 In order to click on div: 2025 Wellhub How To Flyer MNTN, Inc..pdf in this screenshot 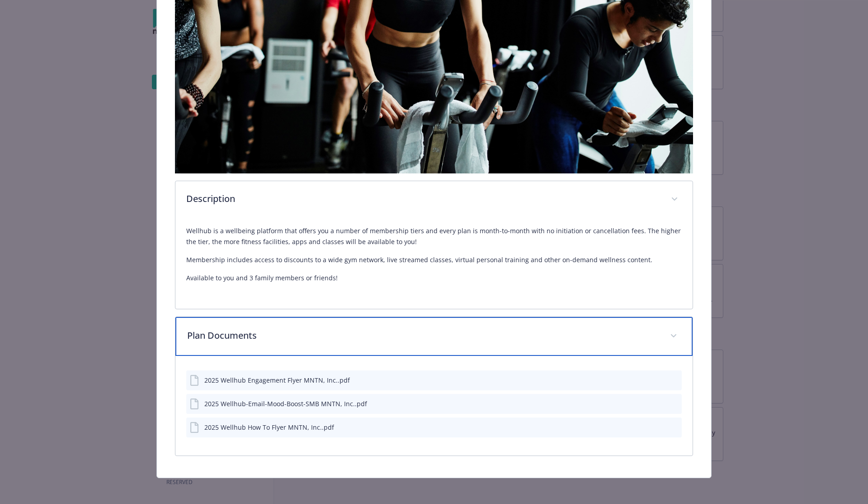, I will do `click(269, 427)`.